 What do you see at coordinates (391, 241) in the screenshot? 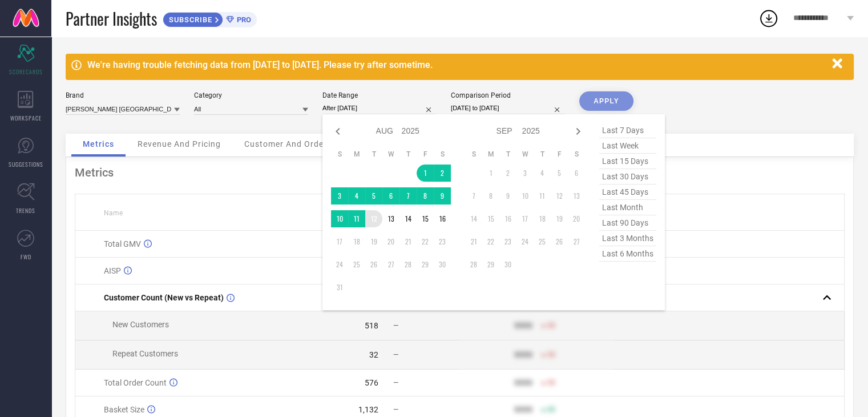
I see `td: Wed Aug 20 2025` at bounding box center [391, 241].